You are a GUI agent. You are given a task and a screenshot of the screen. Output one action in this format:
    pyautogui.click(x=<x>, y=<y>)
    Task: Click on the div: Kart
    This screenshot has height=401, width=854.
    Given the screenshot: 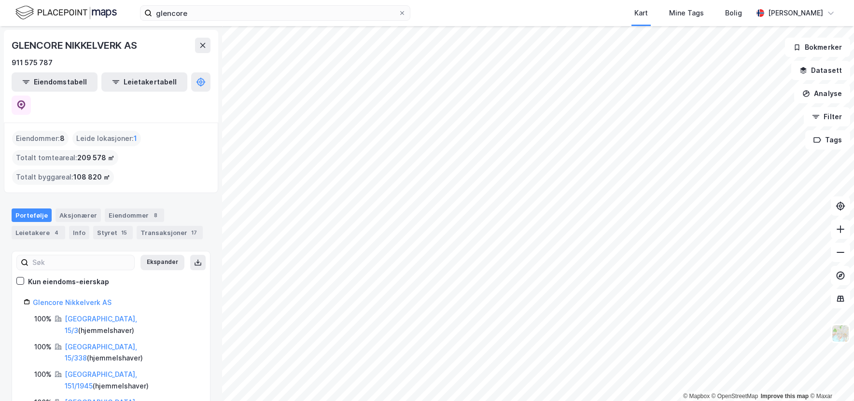 What is the action you would take?
    pyautogui.click(x=641, y=13)
    